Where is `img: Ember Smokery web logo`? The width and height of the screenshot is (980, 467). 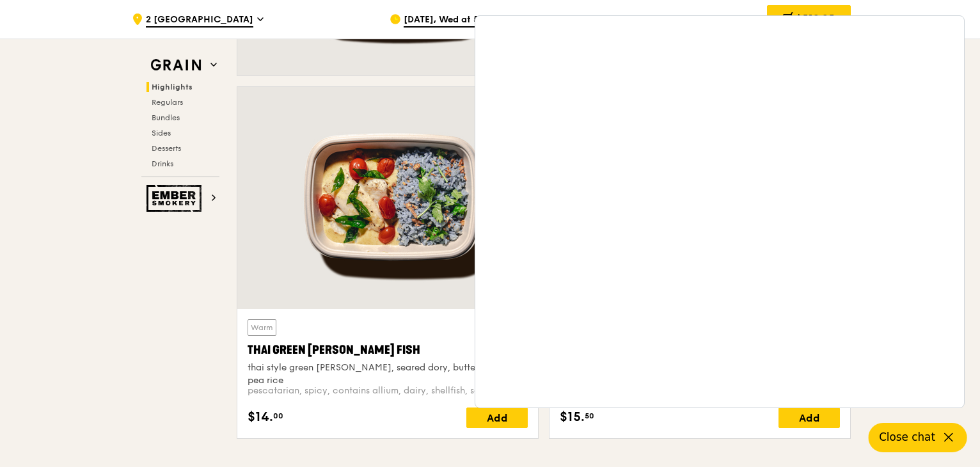
img: Ember Smokery web logo is located at coordinates (176, 198).